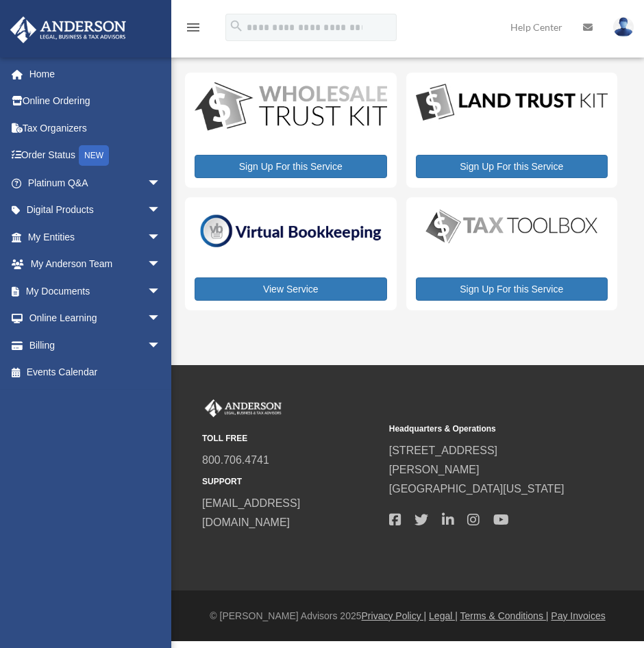  Describe the element at coordinates (291, 482) in the screenshot. I see `small: SUPPORT` at that location.